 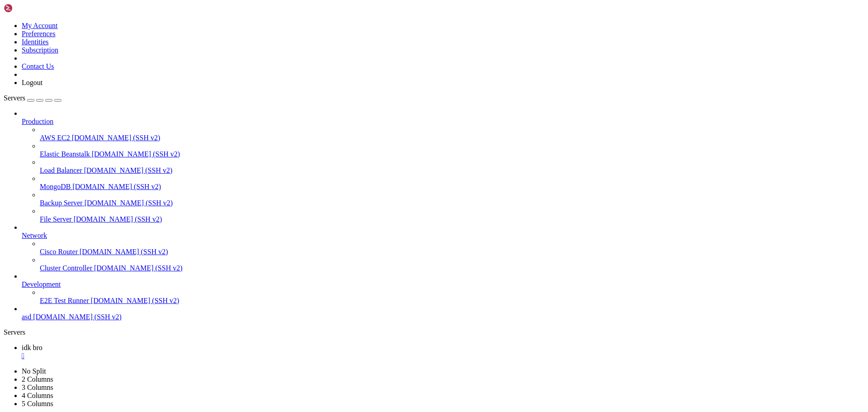 I want to click on span: Network, so click(x=34, y=235).